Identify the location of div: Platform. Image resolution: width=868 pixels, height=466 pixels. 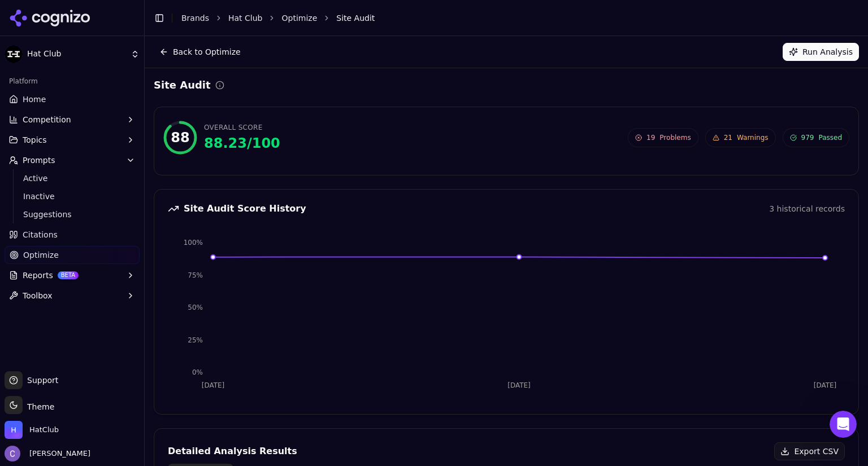
(72, 81).